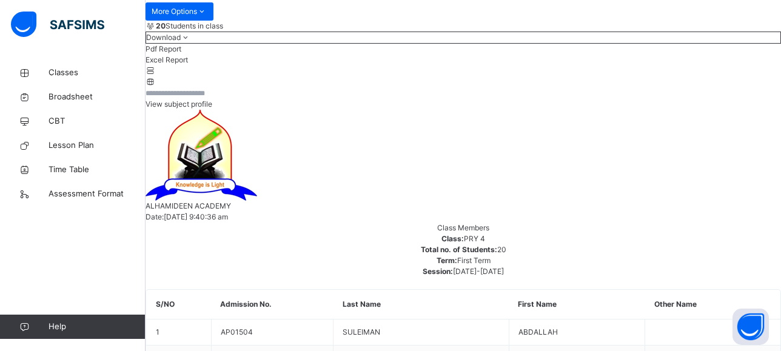 This screenshot has height=351, width=781. I want to click on span: Help, so click(96, 327).